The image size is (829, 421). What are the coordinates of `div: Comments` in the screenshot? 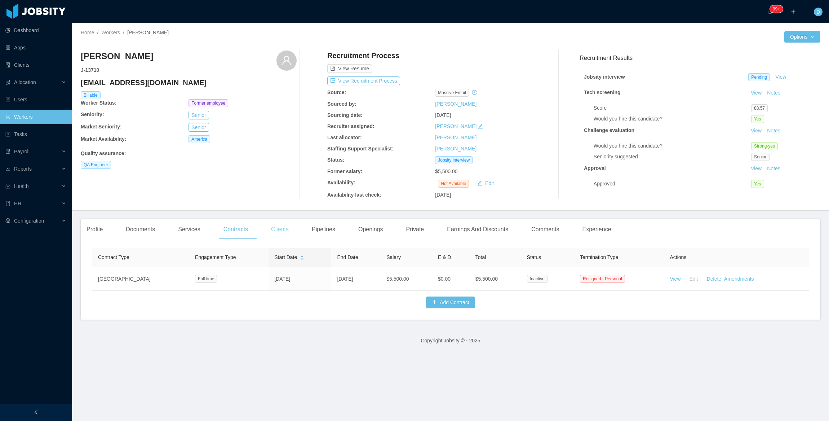 It's located at (545, 229).